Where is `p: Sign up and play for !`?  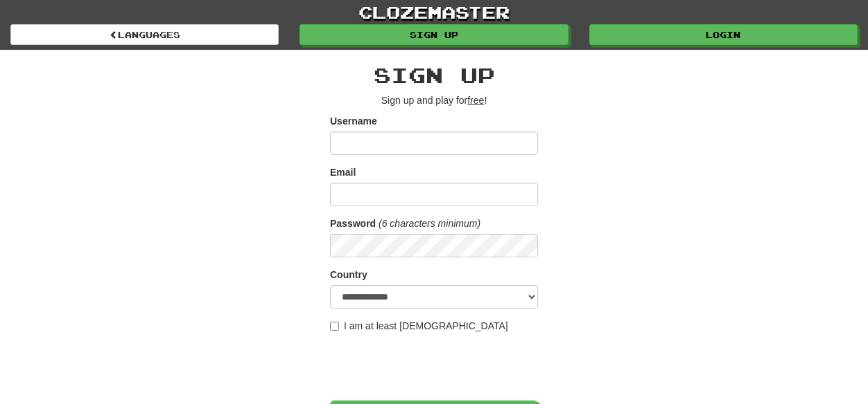
p: Sign up and play for ! is located at coordinates (434, 100).